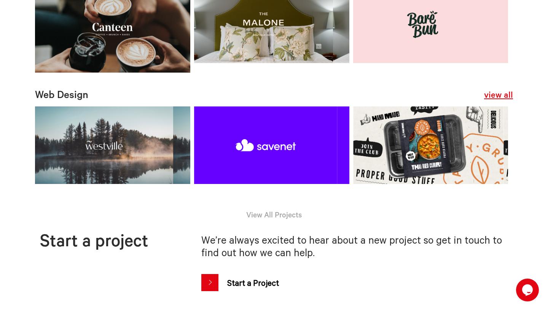 Image resolution: width=548 pixels, height=309 pixels. Describe the element at coordinates (244, 283) in the screenshot. I see `a: Start a Project` at that location.